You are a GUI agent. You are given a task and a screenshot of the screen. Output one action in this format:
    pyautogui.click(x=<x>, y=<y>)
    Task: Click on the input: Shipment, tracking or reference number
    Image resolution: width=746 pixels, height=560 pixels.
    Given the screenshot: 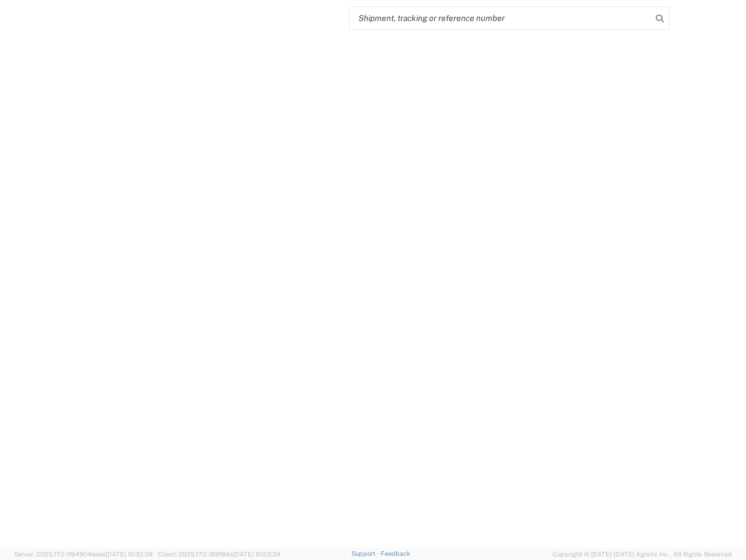 What is the action you would take?
    pyautogui.click(x=501, y=18)
    